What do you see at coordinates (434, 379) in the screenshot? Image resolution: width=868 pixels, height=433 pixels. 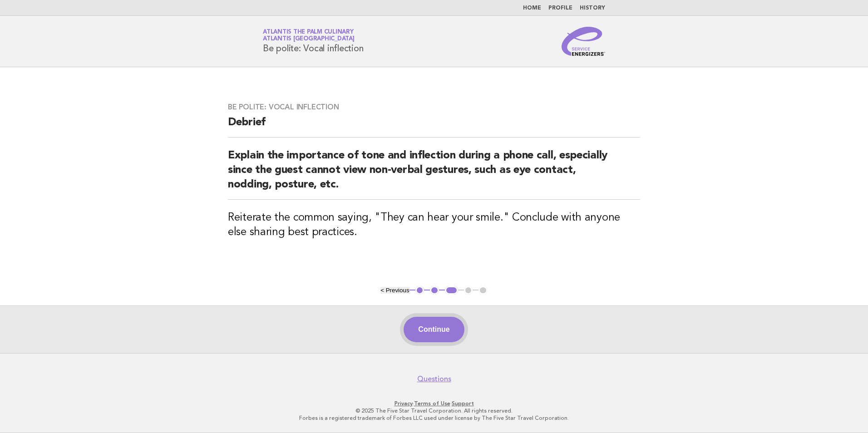 I see `a: Questions` at bounding box center [434, 379].